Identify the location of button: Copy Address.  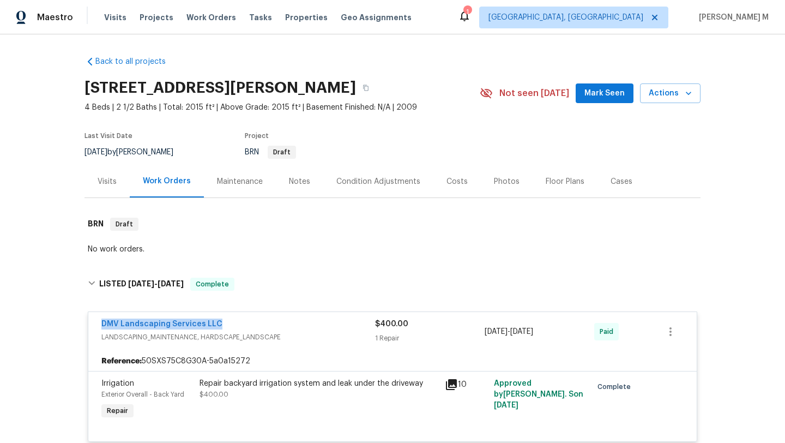
(366, 88).